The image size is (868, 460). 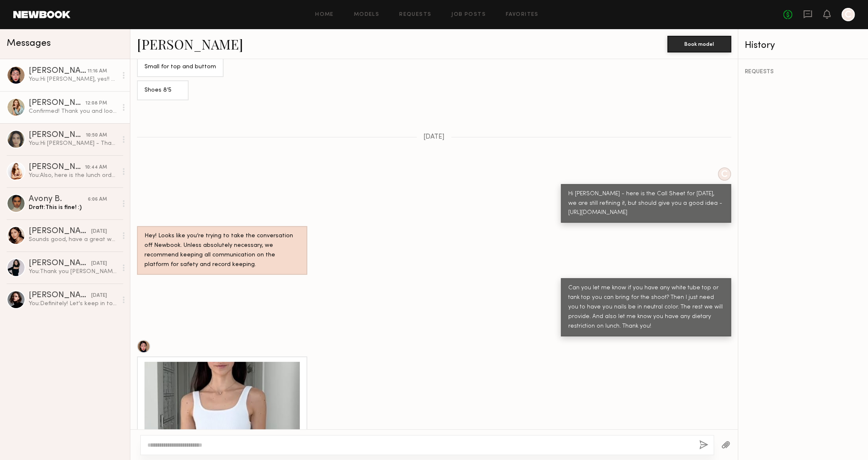 What do you see at coordinates (803, 45) in the screenshot?
I see `div: History` at bounding box center [803, 45].